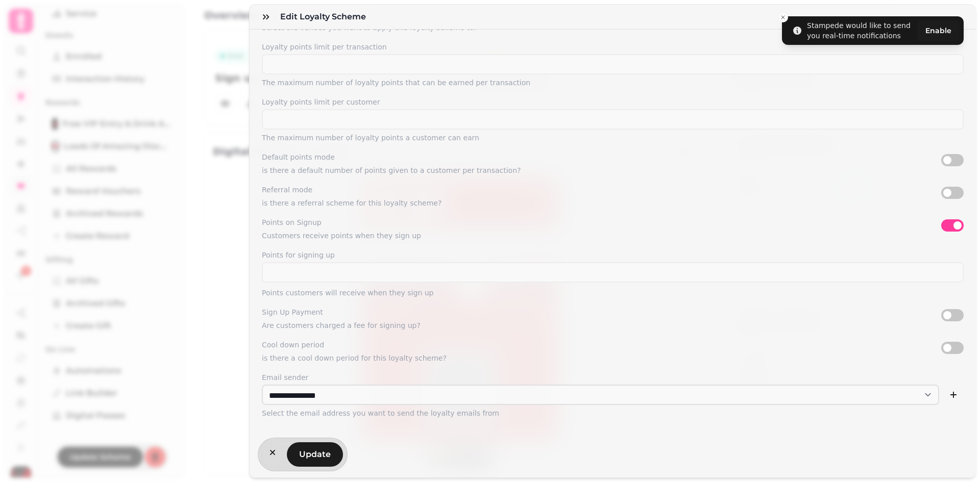 This screenshot has height=482, width=980. I want to click on p: The maximum number of loyalty points a customer can earn, so click(612, 138).